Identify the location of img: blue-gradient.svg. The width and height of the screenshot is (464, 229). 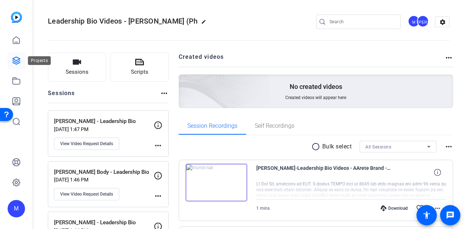
(16, 17).